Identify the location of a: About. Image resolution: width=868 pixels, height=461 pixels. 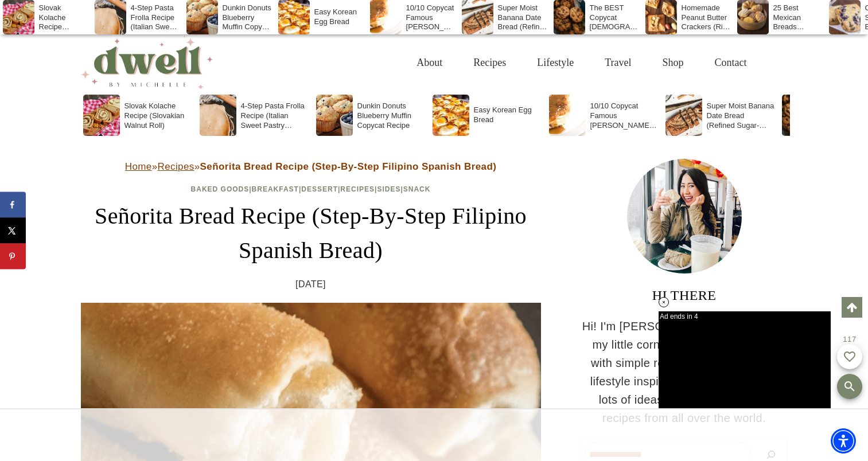
(429, 62).